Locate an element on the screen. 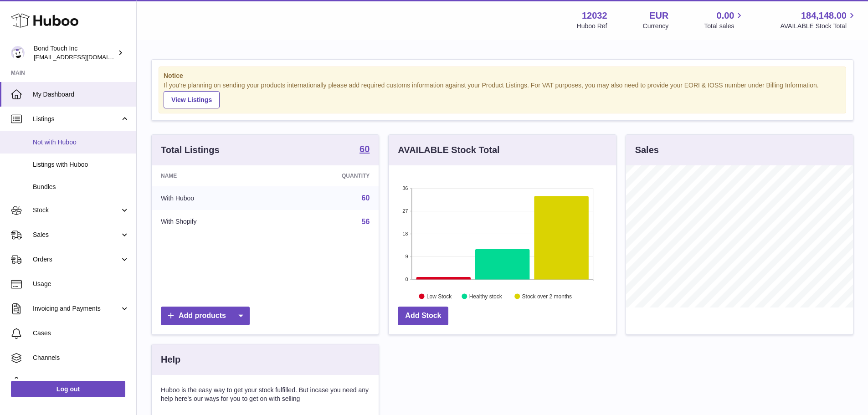 This screenshot has height=415, width=868. span: Bundles is located at coordinates (81, 187).